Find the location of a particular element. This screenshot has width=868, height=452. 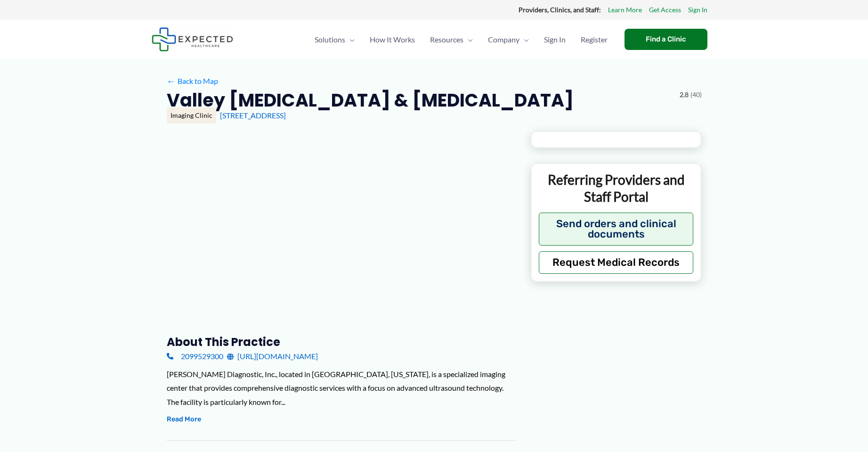

h3: About this practice is located at coordinates (341, 342).